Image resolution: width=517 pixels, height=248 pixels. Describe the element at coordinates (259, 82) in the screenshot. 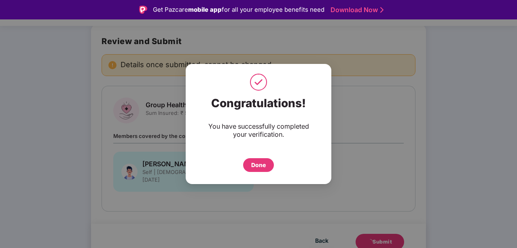

I see `img: svg+xml;base64,PHN2ZyB4bWxucz0iaHR0cDovL3d3dy53My5vcmcvMjAwMC9zdmciIHdpZHRoPSI1MCIgaGVpZ2h0PSI1MC...` at that location.